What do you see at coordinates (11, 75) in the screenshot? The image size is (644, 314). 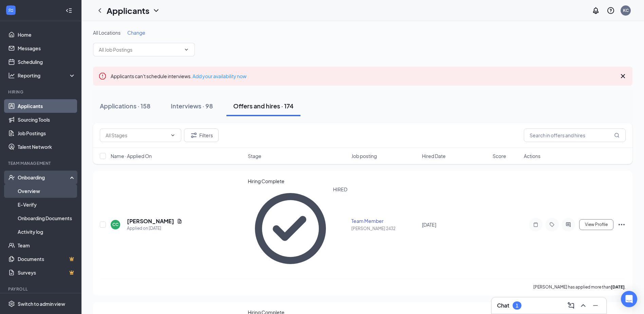 I see `svg: Analysis` at bounding box center [11, 75].